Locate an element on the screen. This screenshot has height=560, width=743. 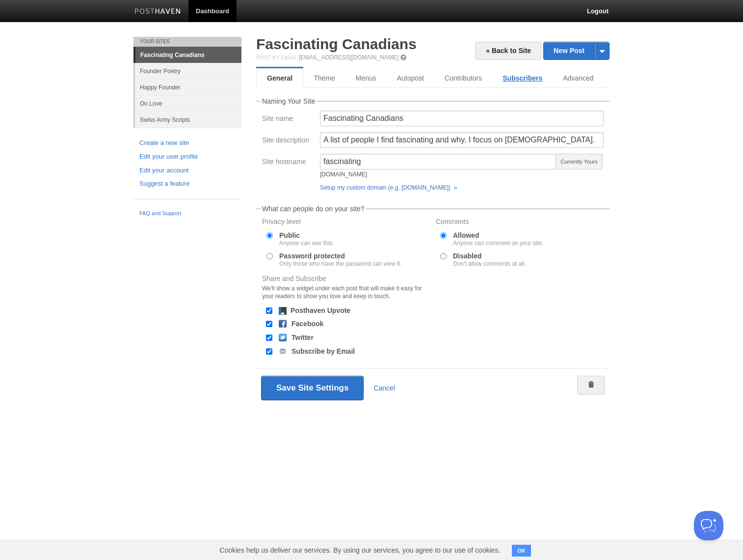
label: Comments is located at coordinates (520, 222).